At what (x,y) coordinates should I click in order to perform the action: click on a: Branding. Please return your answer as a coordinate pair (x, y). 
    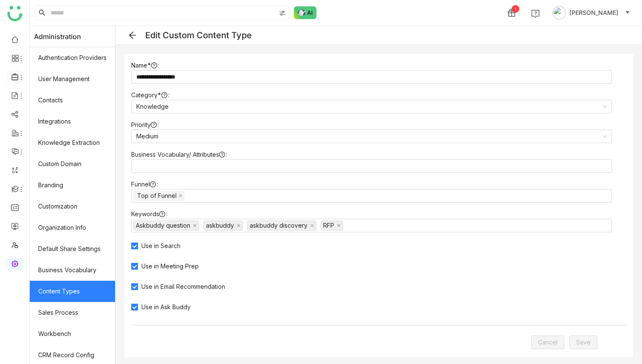
    Looking at the image, I should click on (72, 185).